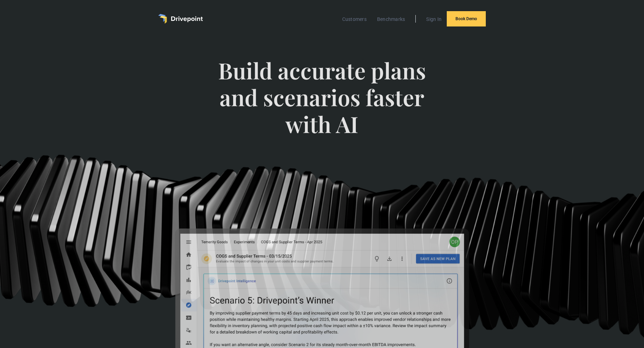  Describe the element at coordinates (466, 19) in the screenshot. I see `a: Book Demo` at that location.